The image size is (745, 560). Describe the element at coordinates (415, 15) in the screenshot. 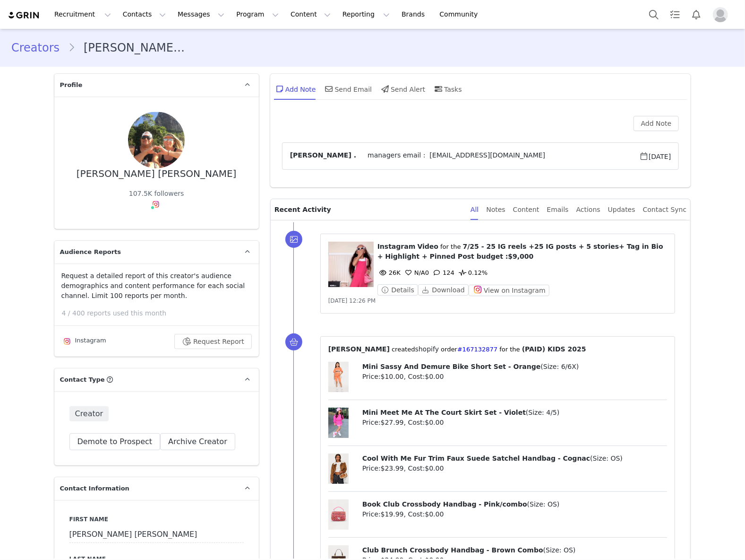

I see `a: Brands` at that location.